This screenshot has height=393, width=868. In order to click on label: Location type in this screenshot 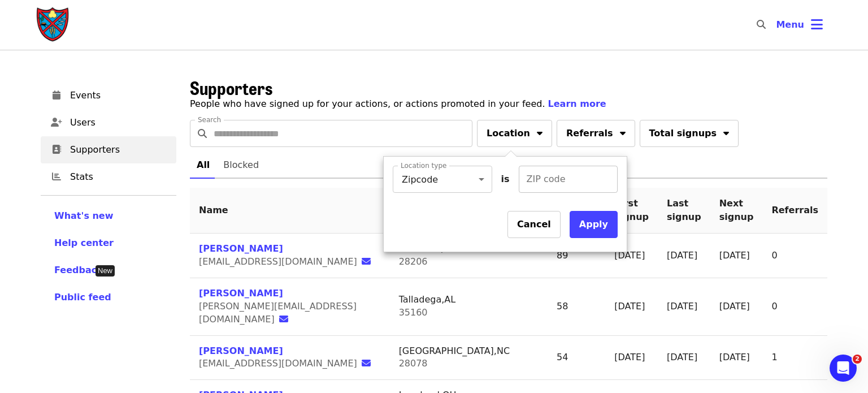, I will do `click(423, 166)`.